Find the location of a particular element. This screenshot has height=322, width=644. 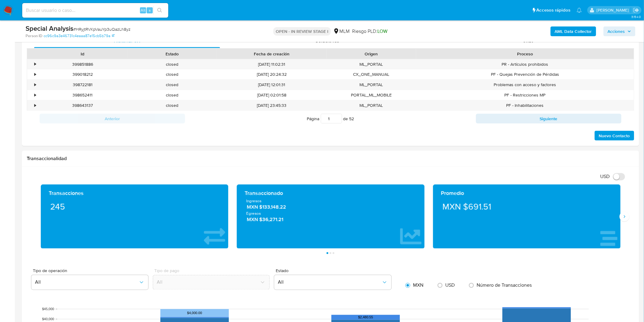

p: OPEN - IN REVIEW STAGE I is located at coordinates (302, 31).